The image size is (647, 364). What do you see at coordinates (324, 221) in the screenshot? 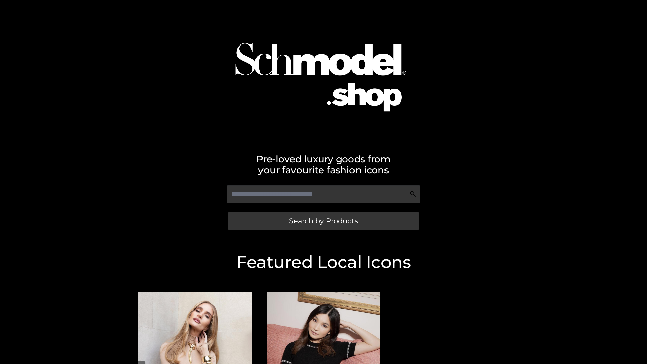
I see `a: Search by Products` at bounding box center [324, 221].